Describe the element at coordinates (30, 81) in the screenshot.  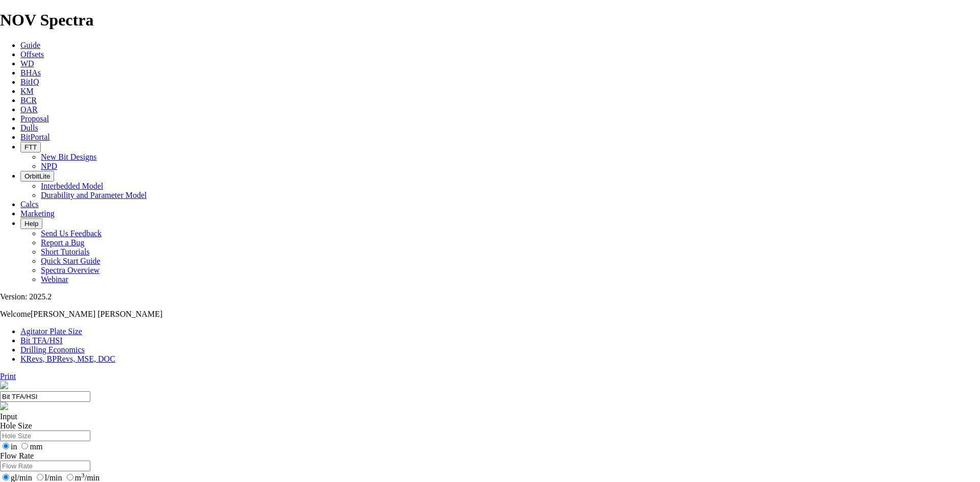
I see `a: BitIQ` at that location.